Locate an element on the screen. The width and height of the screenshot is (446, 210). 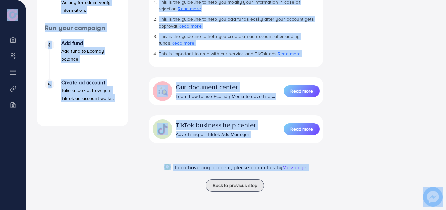
img: image is located at coordinates (433, 197).